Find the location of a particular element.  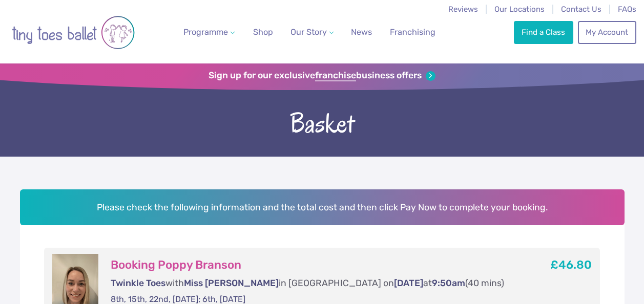

img: tiny toes ballet is located at coordinates (73, 32).